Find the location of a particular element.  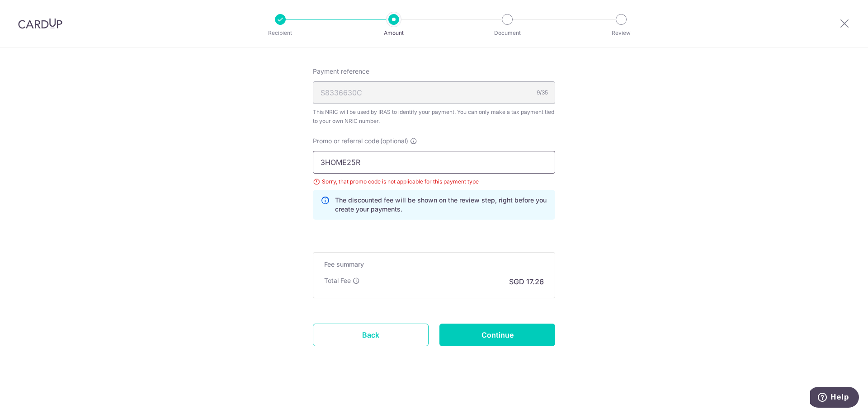

a: Back is located at coordinates (371, 335).